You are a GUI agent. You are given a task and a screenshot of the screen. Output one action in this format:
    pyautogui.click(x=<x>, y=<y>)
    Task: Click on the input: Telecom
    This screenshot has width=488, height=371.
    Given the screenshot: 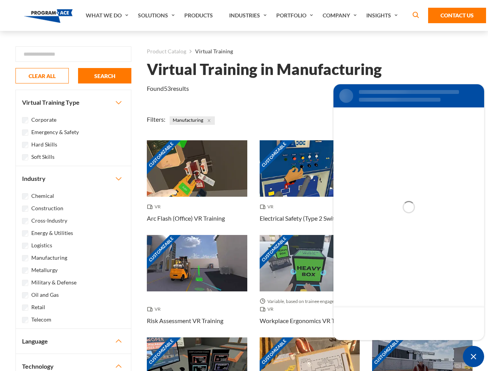 What is the action you would take?
    pyautogui.click(x=25, y=320)
    